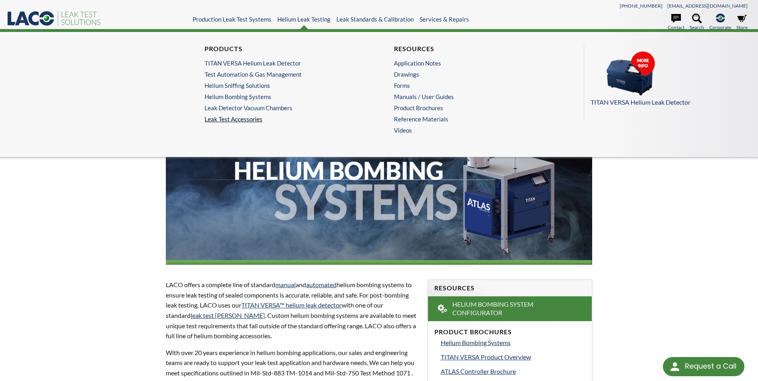 This screenshot has width=758, height=381. I want to click on a: Search, so click(697, 22).